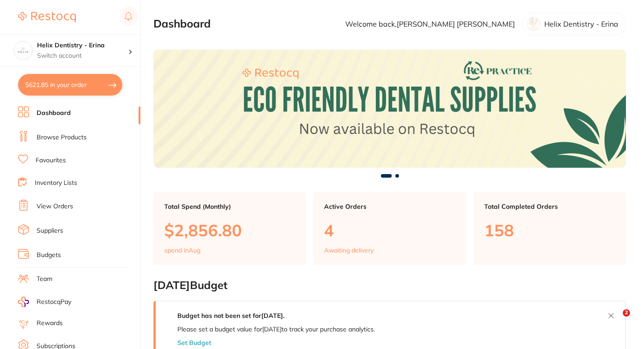 Image resolution: width=644 pixels, height=349 pixels. Describe the element at coordinates (549, 230) in the screenshot. I see `p: 158` at that location.